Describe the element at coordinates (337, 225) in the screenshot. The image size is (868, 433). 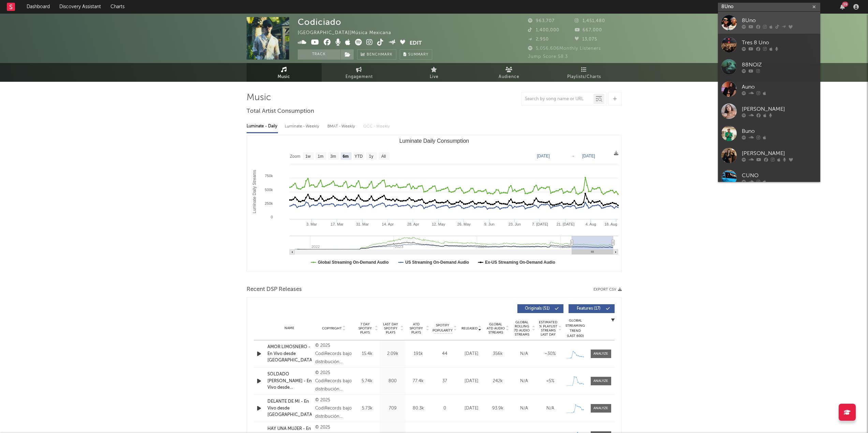
I see `text: 17. Mar` at that location.